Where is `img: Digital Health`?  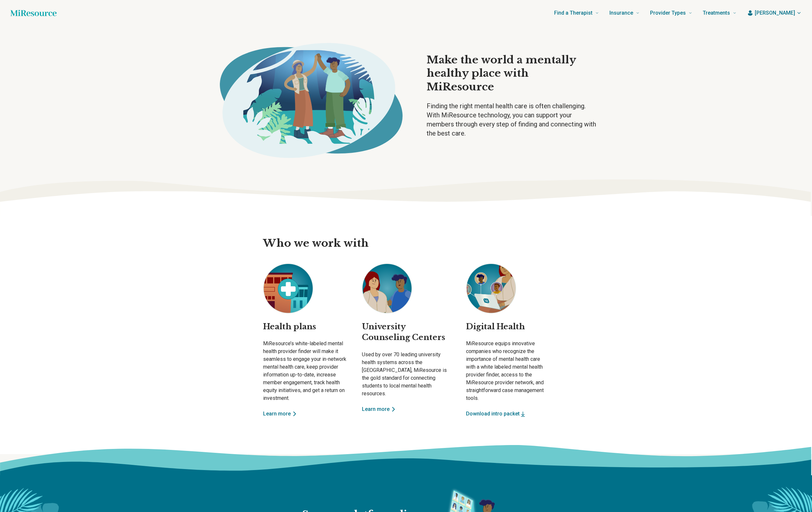 img: Digital Health is located at coordinates (491, 288).